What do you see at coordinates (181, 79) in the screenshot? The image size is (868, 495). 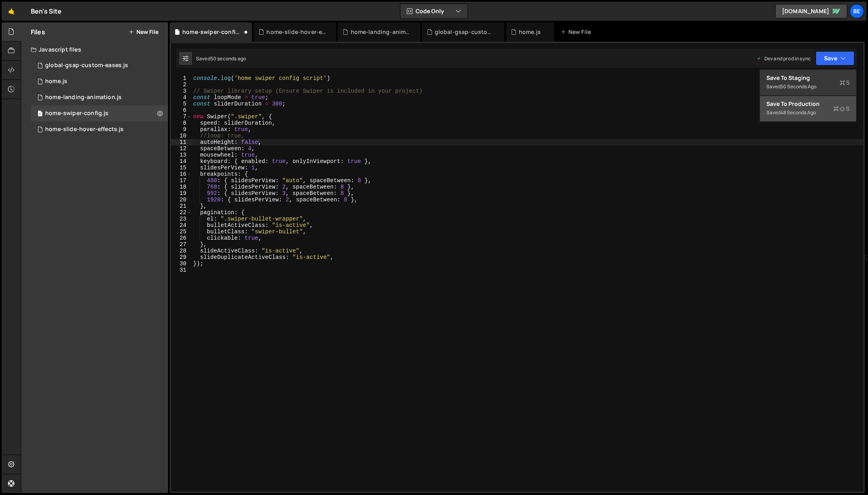 I see `div: 1` at bounding box center [181, 79].